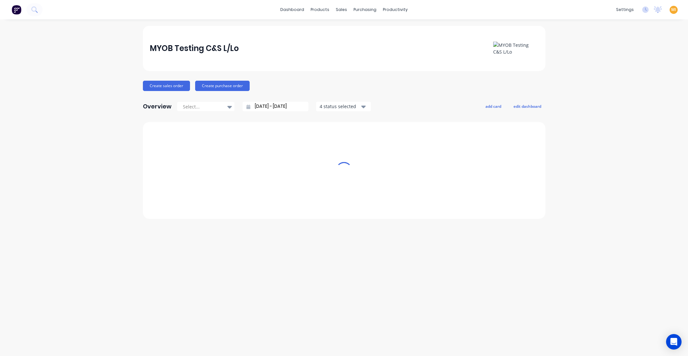 The height and width of the screenshot is (356, 688). What do you see at coordinates (516, 48) in the screenshot?
I see `img: MYOB Testing C&S L/Lo` at bounding box center [516, 48].